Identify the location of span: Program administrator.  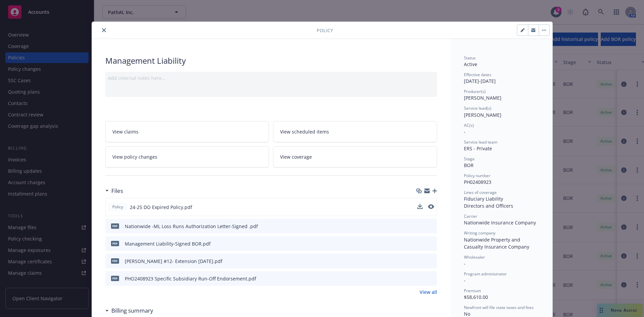
(485, 273).